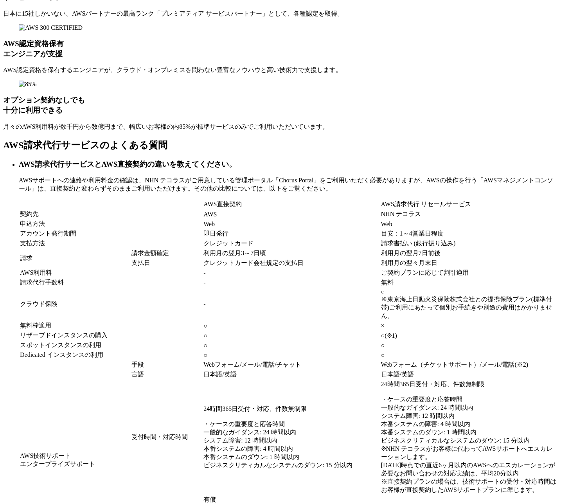  Describe the element at coordinates (291, 214) in the screenshot. I see `td: AWS` at that location.